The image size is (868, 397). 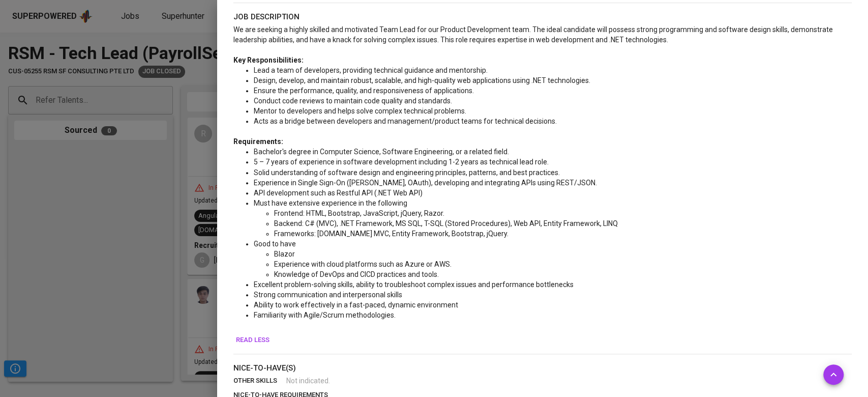 I want to click on span: Design, develop, and maintain robust, scalable, and high-quality web applications using .NET tech..., so click(x=422, y=80).